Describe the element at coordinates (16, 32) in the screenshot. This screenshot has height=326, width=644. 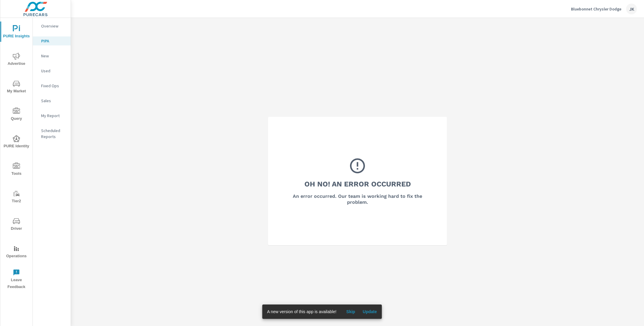
I see `span: PURE Insights` at that location.